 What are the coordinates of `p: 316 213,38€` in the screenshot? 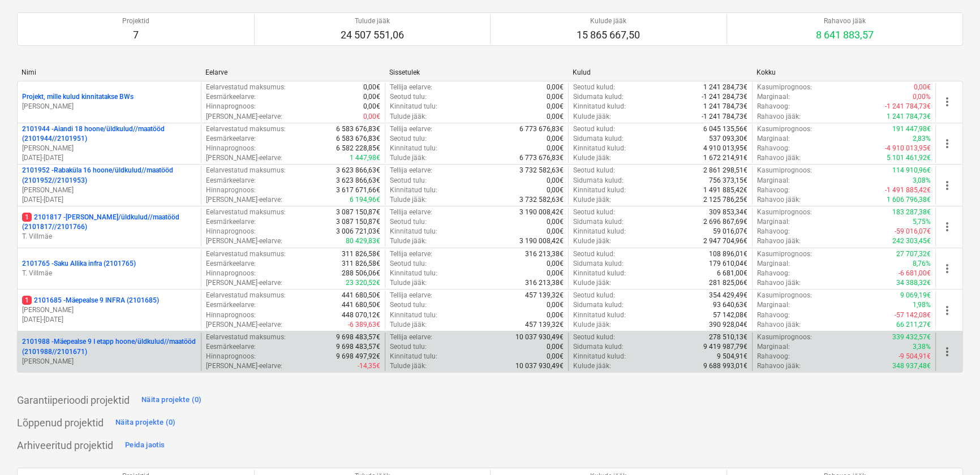 It's located at (544, 254).